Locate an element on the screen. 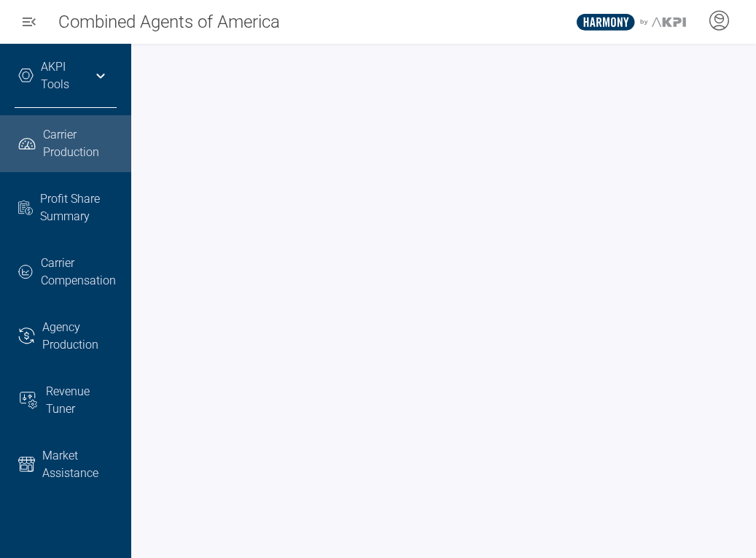  span: Carrier Production is located at coordinates (79, 144).